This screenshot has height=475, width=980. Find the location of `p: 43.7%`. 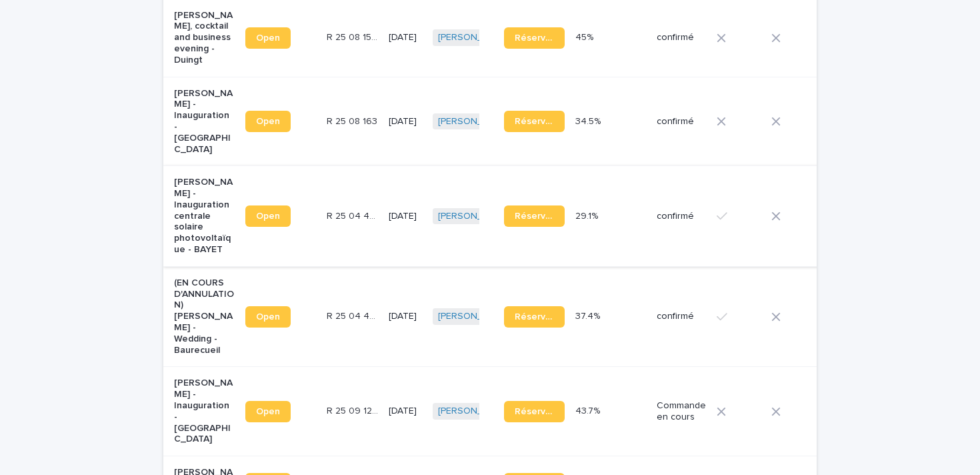

p: 43.7% is located at coordinates (588, 409).